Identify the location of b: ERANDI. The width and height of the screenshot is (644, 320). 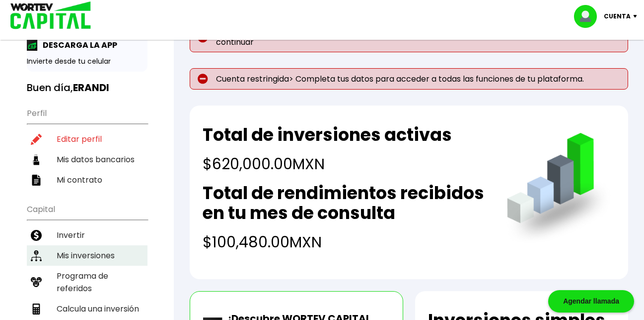
(91, 87).